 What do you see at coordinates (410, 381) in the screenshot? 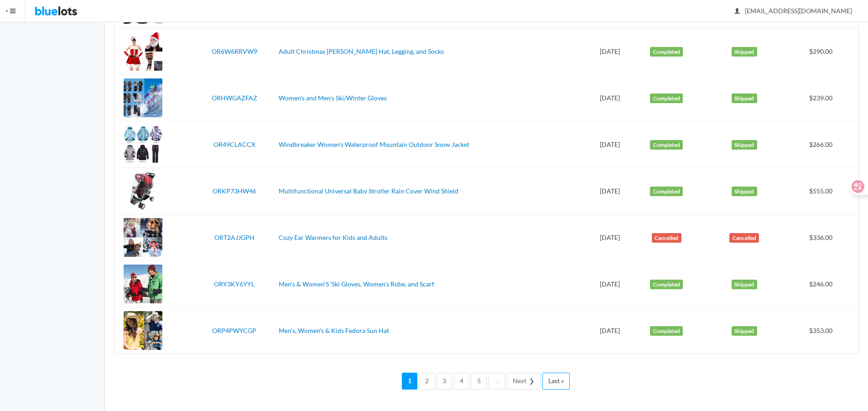
I see `a: 1` at bounding box center [410, 381].